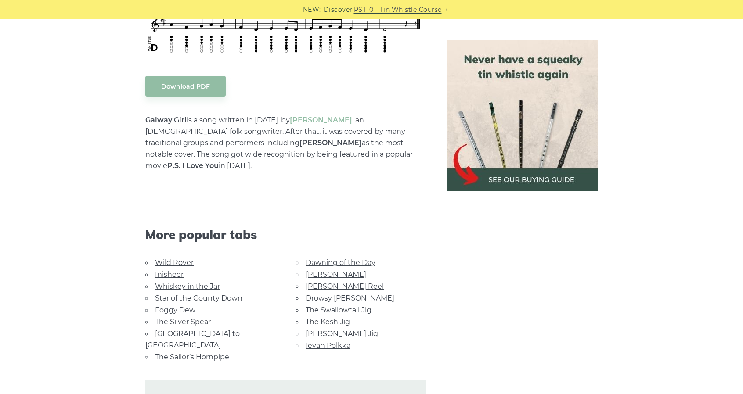 The image size is (743, 394). Describe the element at coordinates (327, 322) in the screenshot. I see `a: The Kesh Jig` at that location.